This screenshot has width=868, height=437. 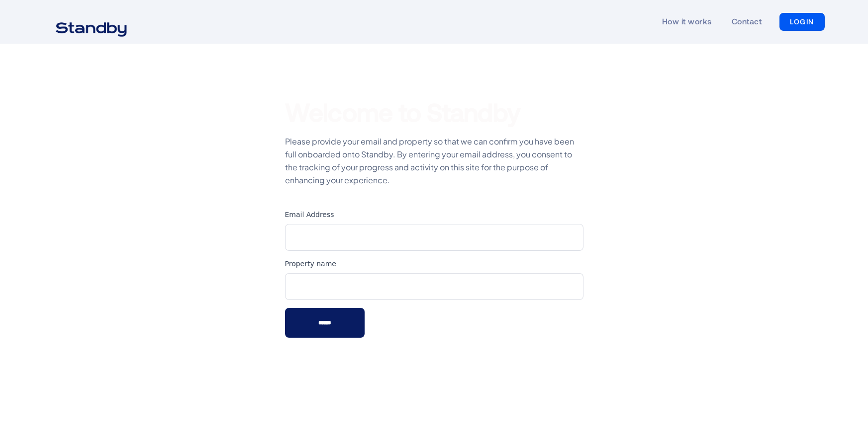 What do you see at coordinates (434, 264) in the screenshot?
I see `label: Property name` at bounding box center [434, 264].